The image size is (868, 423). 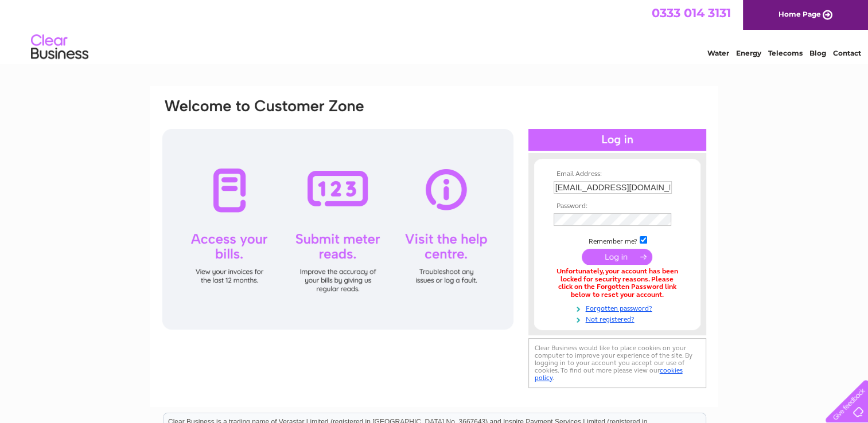 I want to click on a: 0333 014 3131, so click(x=691, y=13).